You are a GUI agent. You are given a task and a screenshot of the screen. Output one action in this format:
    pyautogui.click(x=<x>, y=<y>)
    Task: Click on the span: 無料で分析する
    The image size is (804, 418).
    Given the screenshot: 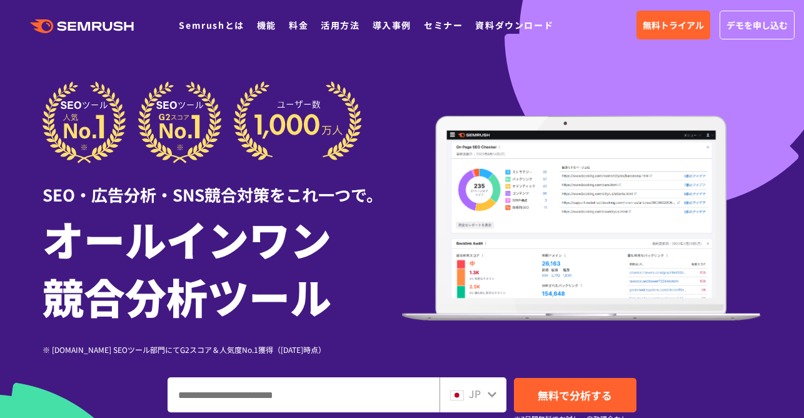 What is the action you would take?
    pyautogui.click(x=575, y=395)
    